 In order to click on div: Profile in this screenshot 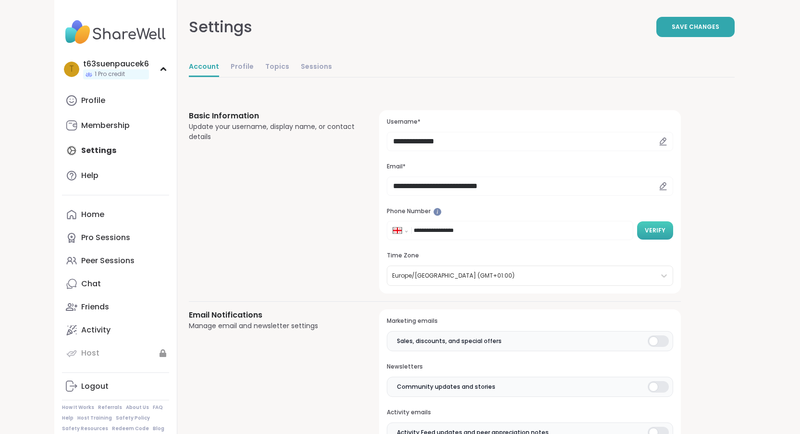, I will do `click(93, 100)`.